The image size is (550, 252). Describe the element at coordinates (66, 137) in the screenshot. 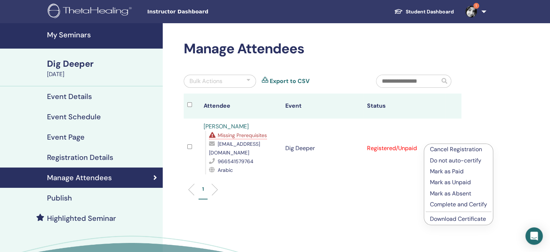

I see `h4: Event Page` at that location.